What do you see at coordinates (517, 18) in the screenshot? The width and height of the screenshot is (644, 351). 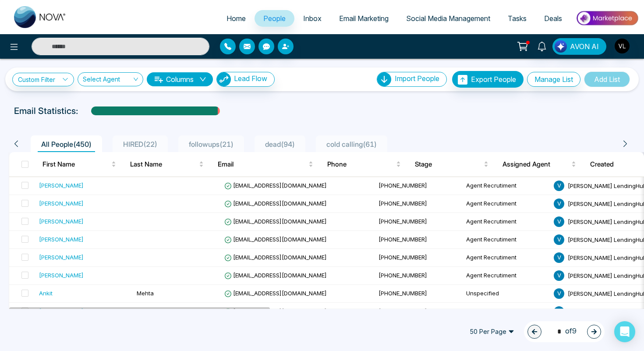 I see `a: Tasks` at bounding box center [517, 18].